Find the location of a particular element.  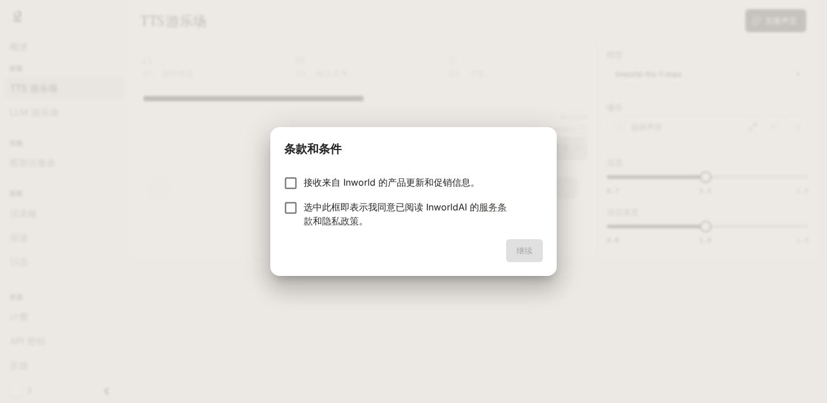

font: 隐私政策 is located at coordinates (341, 221).